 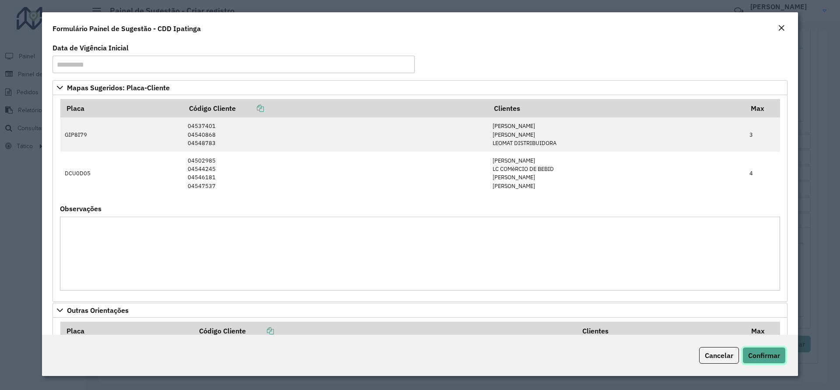 I want to click on label: Data de Vigência Inicial, so click(x=91, y=48).